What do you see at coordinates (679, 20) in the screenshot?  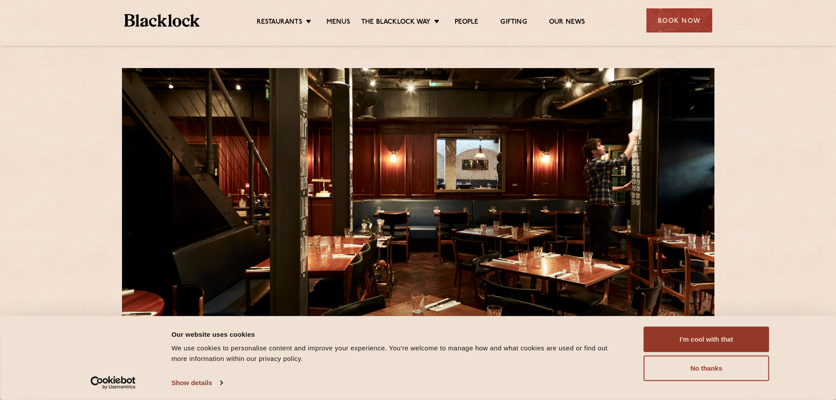 I see `div: Book Now` at bounding box center [679, 20].